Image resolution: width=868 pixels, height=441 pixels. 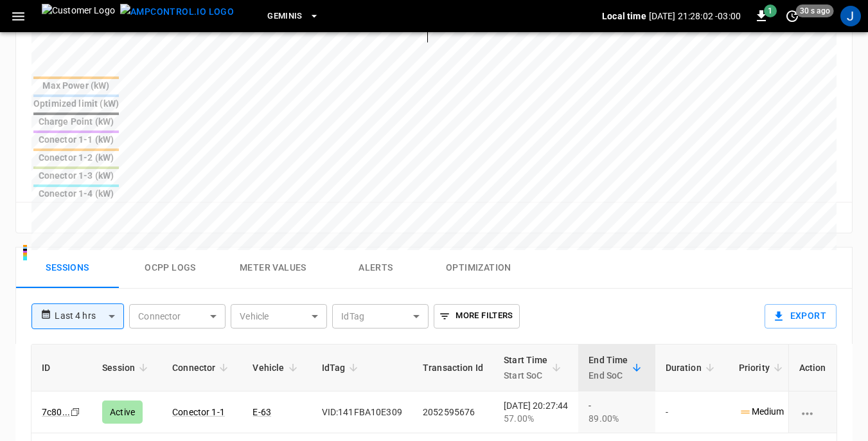 I want to click on th: Action, so click(x=812, y=368).